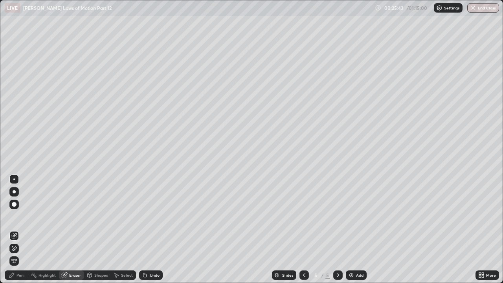 This screenshot has width=503, height=283. Describe the element at coordinates (47, 275) in the screenshot. I see `div: Highlight` at that location.